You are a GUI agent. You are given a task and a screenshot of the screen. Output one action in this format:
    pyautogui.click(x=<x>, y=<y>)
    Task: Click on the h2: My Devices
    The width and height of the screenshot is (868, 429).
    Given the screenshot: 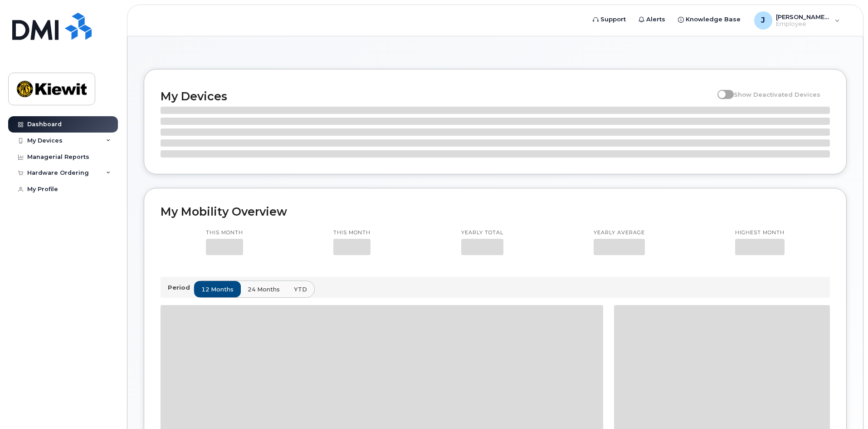 What is the action you would take?
    pyautogui.click(x=437, y=96)
    